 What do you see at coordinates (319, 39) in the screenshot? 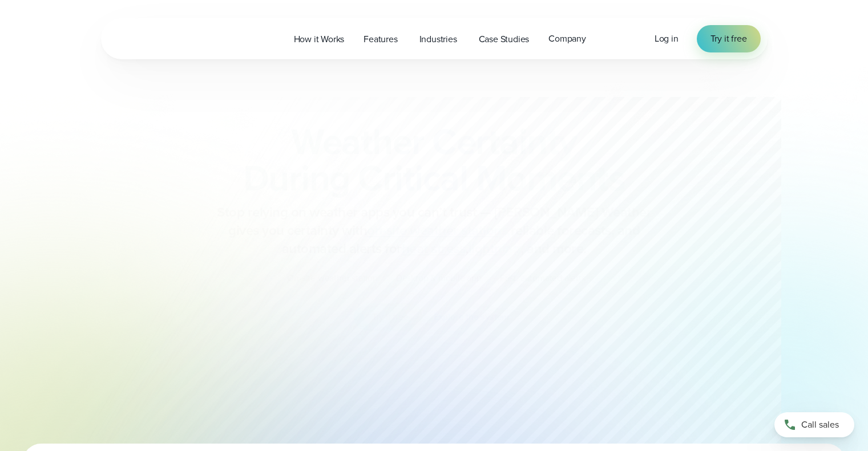
I see `span: How it Works` at bounding box center [319, 39].